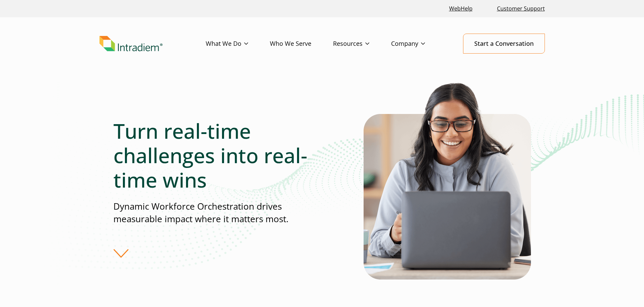 This screenshot has width=644, height=307. Describe the element at coordinates (521, 9) in the screenshot. I see `a: Customer Support` at that location.